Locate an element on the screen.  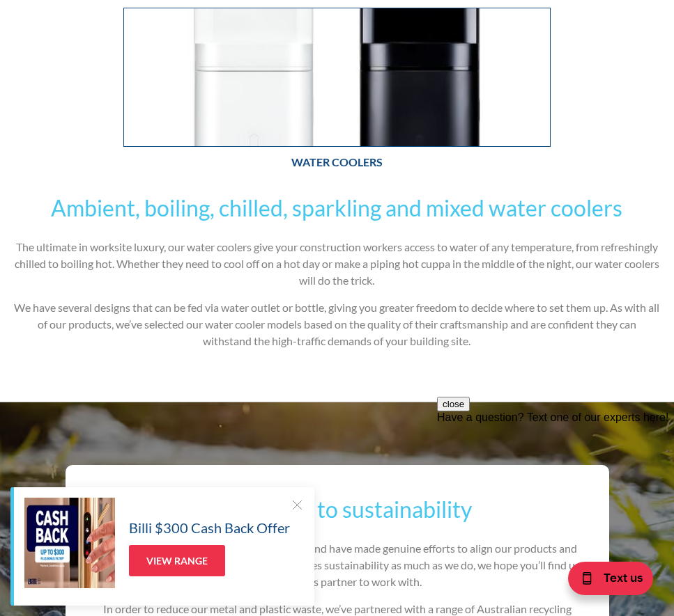
button: Select to open the chat widget is located at coordinates (76, 32).